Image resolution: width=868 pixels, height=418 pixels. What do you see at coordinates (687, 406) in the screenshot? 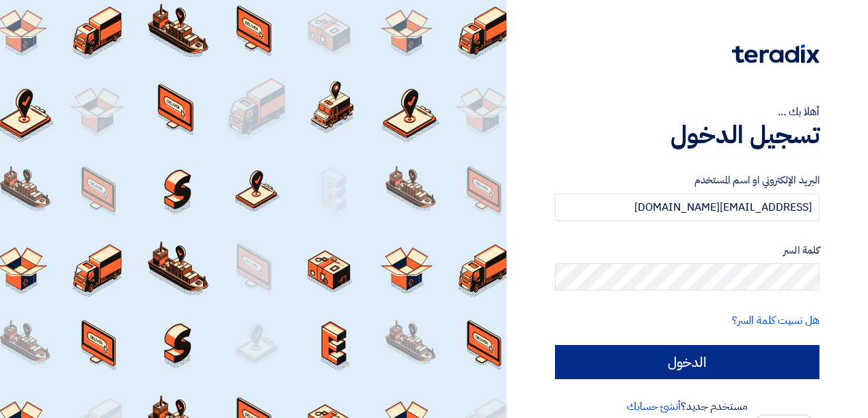
I see `div: مستخدم جديد؟` at bounding box center [687, 406].